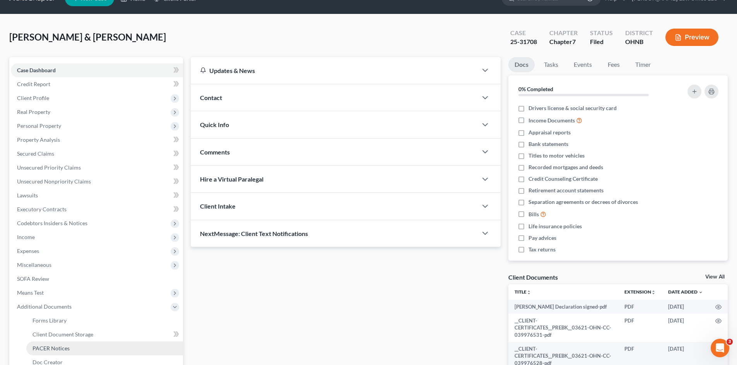 The image size is (737, 365). What do you see at coordinates (34, 112) in the screenshot?
I see `span: Real Property` at bounding box center [34, 112].